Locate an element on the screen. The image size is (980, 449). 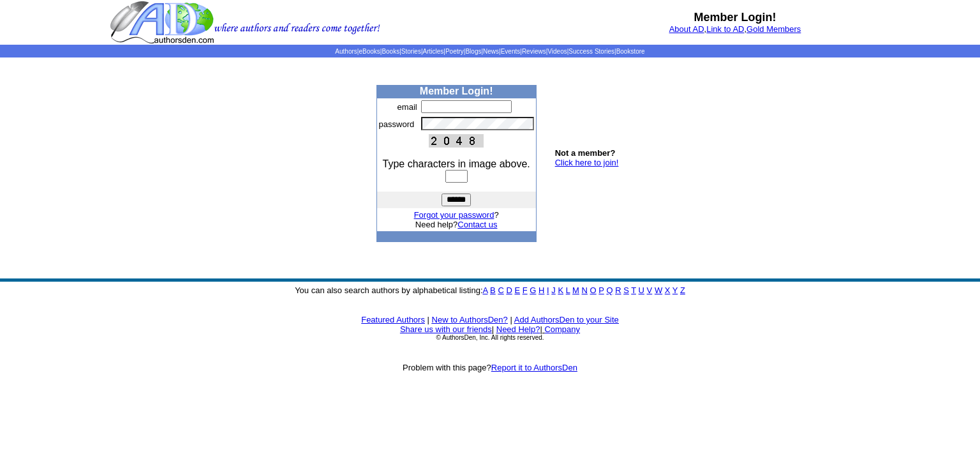
a: Contact us is located at coordinates (477, 224).